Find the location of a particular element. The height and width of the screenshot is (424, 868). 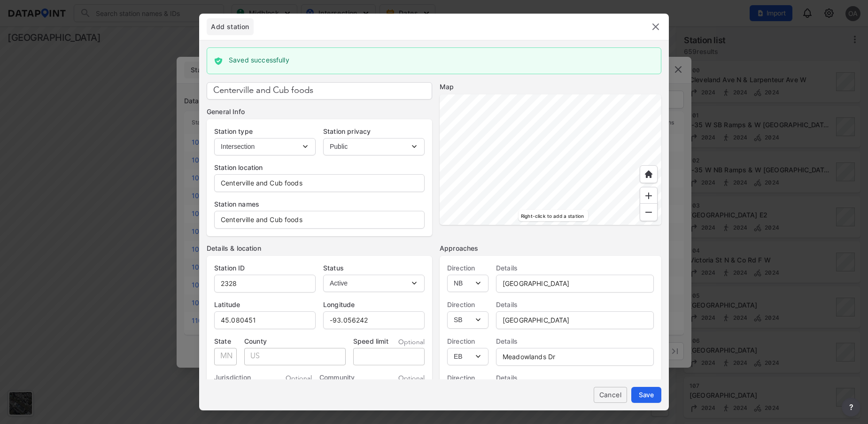

span: Cancel is located at coordinates (610, 395).